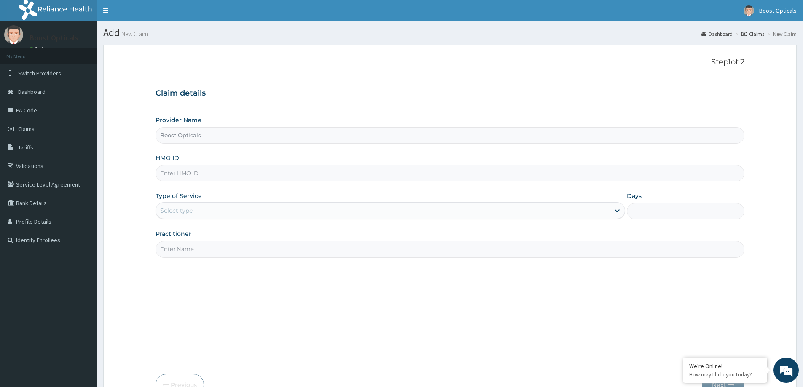 The image size is (803, 387). Describe the element at coordinates (26, 129) in the screenshot. I see `span: Claims` at that location.